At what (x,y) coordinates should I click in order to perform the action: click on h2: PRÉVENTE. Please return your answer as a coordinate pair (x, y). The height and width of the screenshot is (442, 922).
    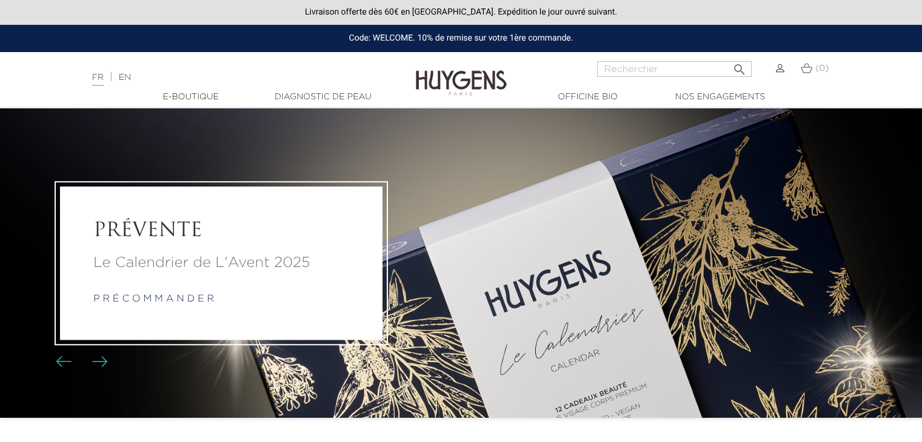
    Looking at the image, I should click on (221, 231).